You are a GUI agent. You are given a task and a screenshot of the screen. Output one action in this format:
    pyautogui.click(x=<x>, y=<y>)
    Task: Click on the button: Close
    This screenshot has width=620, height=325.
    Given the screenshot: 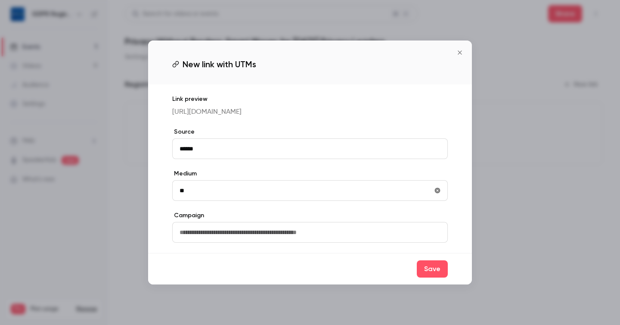 What is the action you would take?
    pyautogui.click(x=460, y=53)
    